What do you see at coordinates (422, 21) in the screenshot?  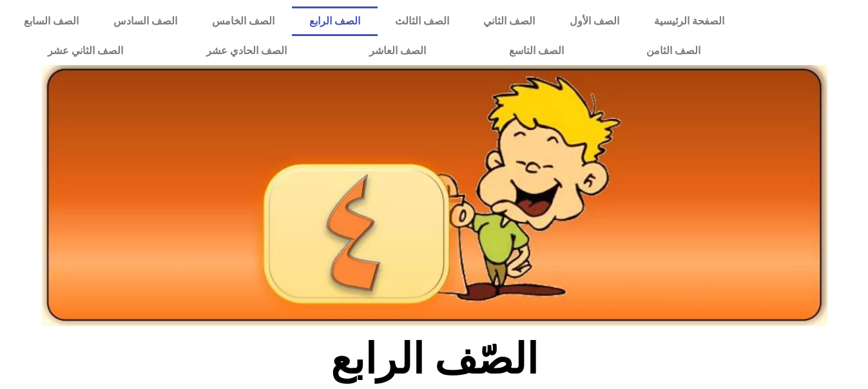 I see `a: الصف الثالث` at bounding box center [422, 21].